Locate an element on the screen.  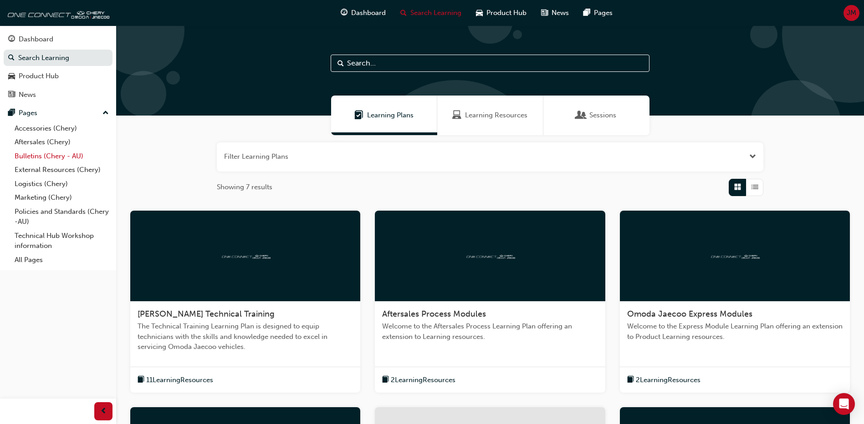
span: up-icon is located at coordinates (106, 113).